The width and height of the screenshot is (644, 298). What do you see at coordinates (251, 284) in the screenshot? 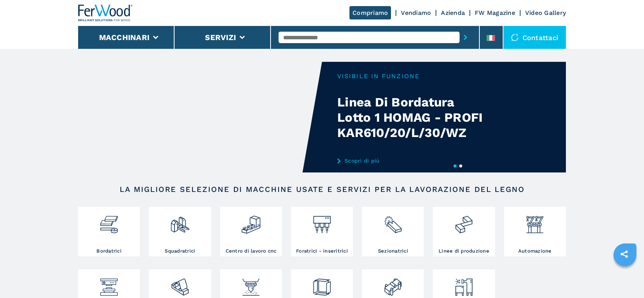
I see `img: verniciatura_1.png` at bounding box center [251, 284].